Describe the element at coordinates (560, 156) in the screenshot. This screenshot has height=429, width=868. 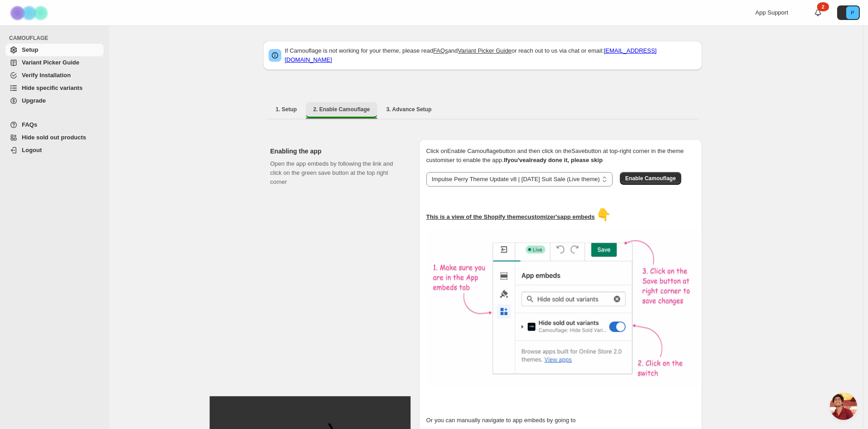
I see `p: Click on Enable Camouflage button and then click on the Save button at top-right corner in the th...` at that location.